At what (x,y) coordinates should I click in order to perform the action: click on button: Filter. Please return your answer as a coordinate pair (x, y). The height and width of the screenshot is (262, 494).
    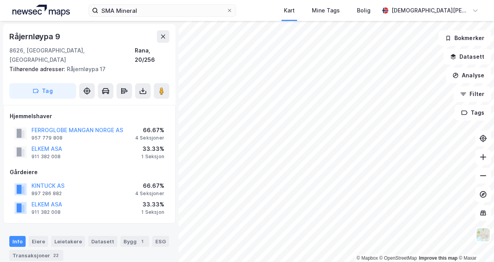
    Looking at the image, I should click on (472, 94).